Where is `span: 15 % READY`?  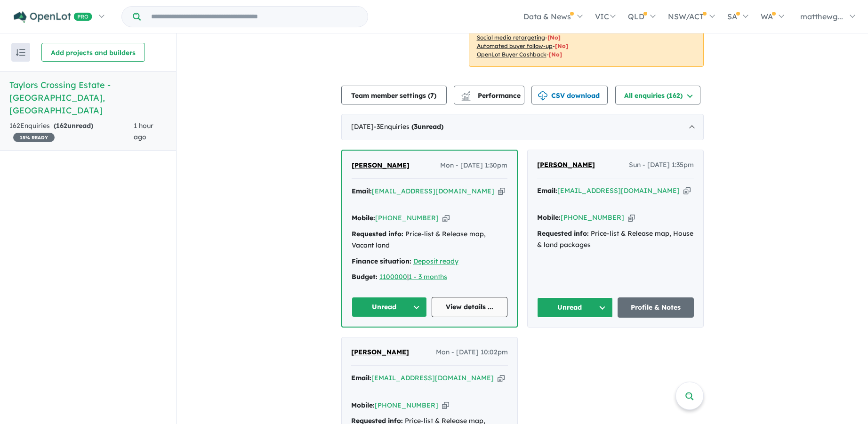
span: 15 % READY is located at coordinates (34, 138).